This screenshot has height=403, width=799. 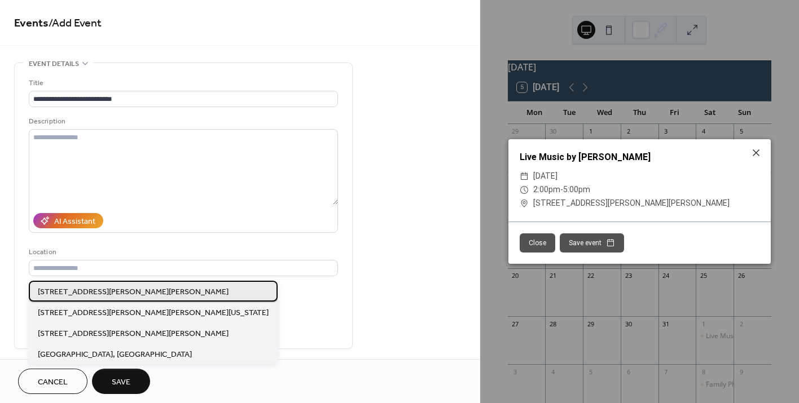 What do you see at coordinates (31, 23) in the screenshot?
I see `a: Events` at bounding box center [31, 23].